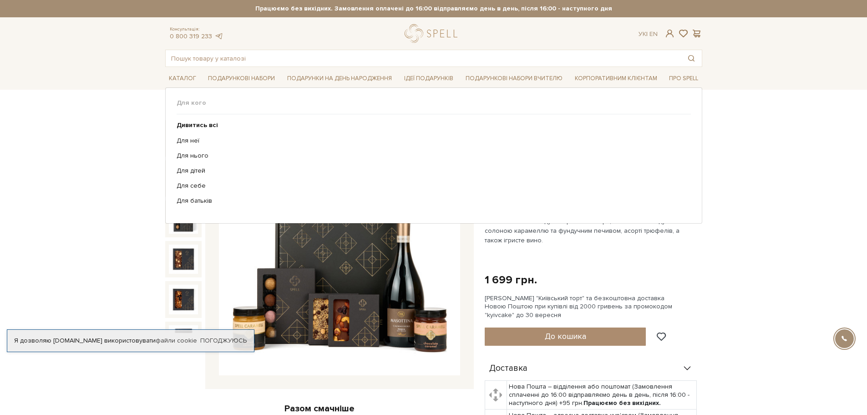 The height and width of the screenshot is (415, 867). I want to click on a: Дивитись всі, so click(430, 125).